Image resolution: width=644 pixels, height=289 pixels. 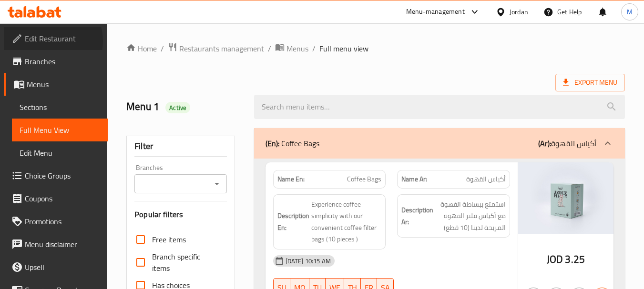 I want to click on nav: breadcrumb, so click(x=375, y=49).